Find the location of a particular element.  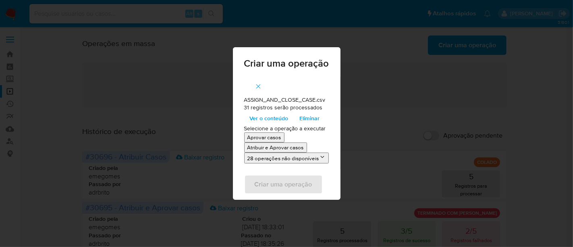

span: Eliminar is located at coordinates (310, 118).